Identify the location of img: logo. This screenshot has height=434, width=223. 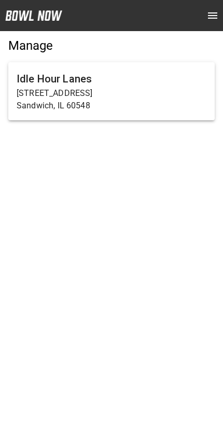
(34, 16).